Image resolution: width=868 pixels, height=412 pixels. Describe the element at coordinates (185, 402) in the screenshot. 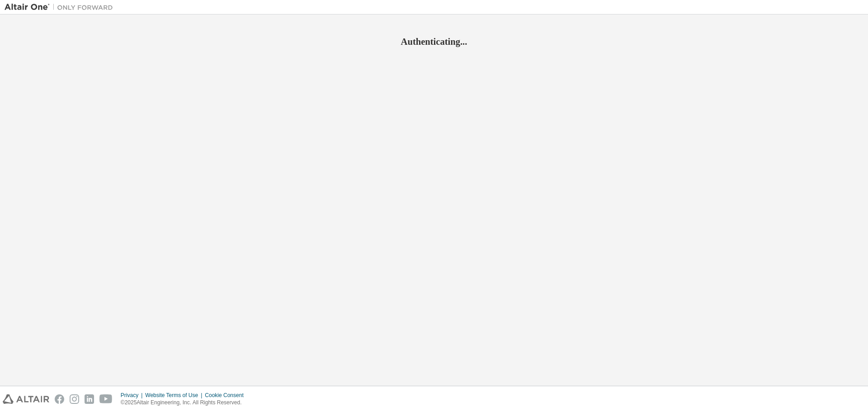

I see `p: © 2025 Altair Engineering, Inc. All Rights Reserved.` at that location.